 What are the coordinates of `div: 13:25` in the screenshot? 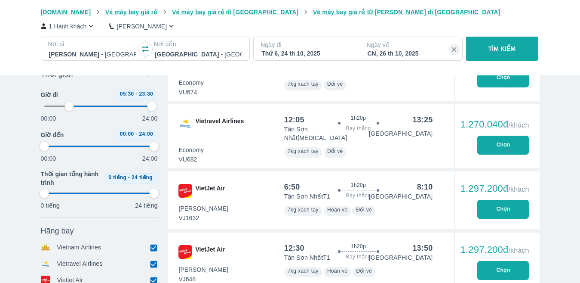 It's located at (423, 120).